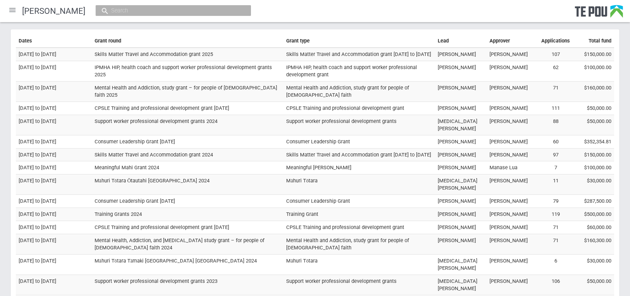  What do you see at coordinates (593, 41) in the screenshot?
I see `th: Total fund` at bounding box center [593, 41].